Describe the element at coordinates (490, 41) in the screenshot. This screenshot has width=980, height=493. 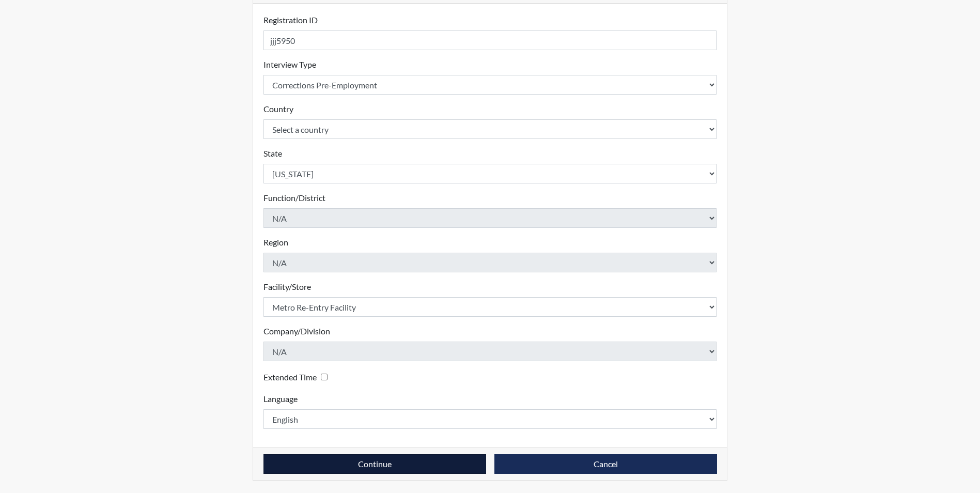
I see `input: Insert a Registration ID, which needs to be a unique alphanumeric value for each interviewee` at that location.